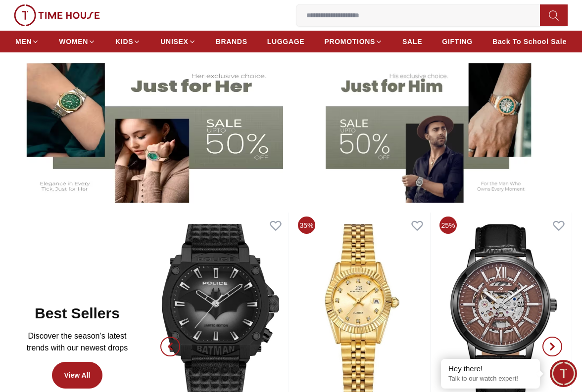 Image resolution: width=582 pixels, height=392 pixels. What do you see at coordinates (124, 42) in the screenshot?
I see `span: KIDS` at bounding box center [124, 42].